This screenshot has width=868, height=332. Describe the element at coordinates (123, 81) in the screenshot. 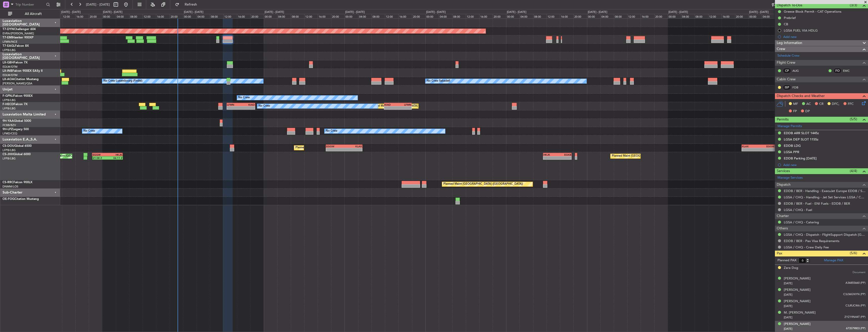

I see `div: No Crew Luxembourg (Findel)` at that location.